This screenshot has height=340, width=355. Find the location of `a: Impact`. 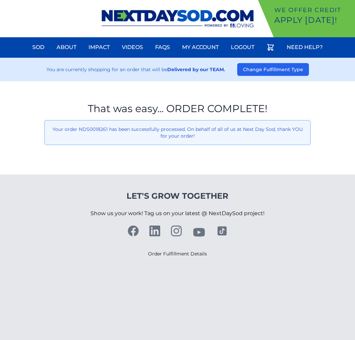

a: Impact is located at coordinates (99, 47).